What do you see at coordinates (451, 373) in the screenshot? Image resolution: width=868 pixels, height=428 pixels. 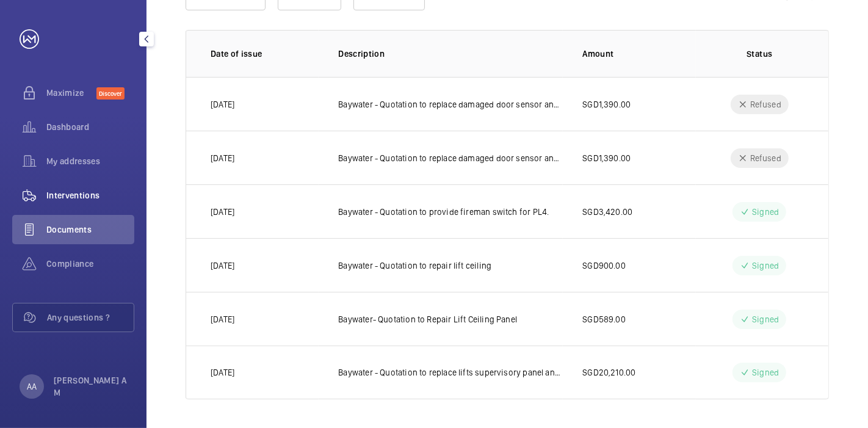 I see `p: Baywater - Quotation to replace lifts supervisory panel and intercom system` at bounding box center [451, 373].